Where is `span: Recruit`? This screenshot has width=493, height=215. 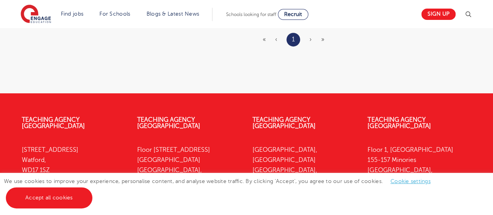
span: Recruit is located at coordinates (293, 14).